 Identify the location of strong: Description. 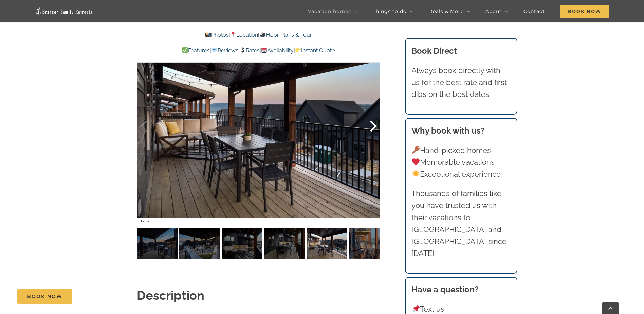
(170, 295).